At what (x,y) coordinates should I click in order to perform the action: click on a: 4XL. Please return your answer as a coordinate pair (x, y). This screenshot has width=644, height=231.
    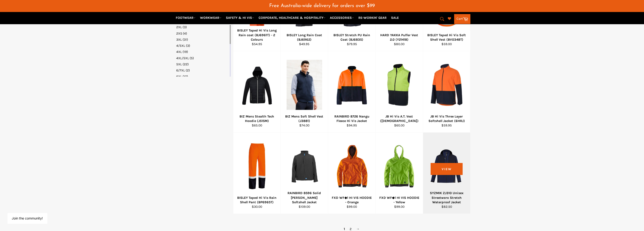
    Looking at the image, I should click on (202, 52).